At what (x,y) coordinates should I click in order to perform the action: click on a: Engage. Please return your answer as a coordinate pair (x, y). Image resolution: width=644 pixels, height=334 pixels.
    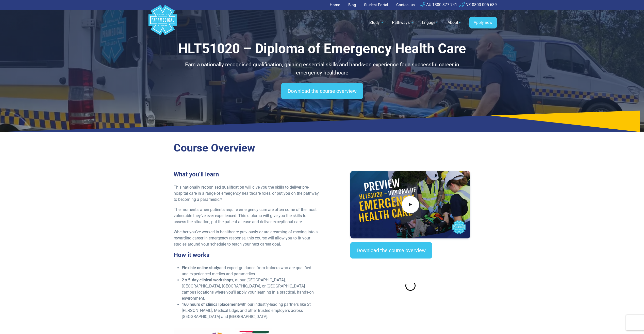
    Looking at the image, I should click on (431, 22).